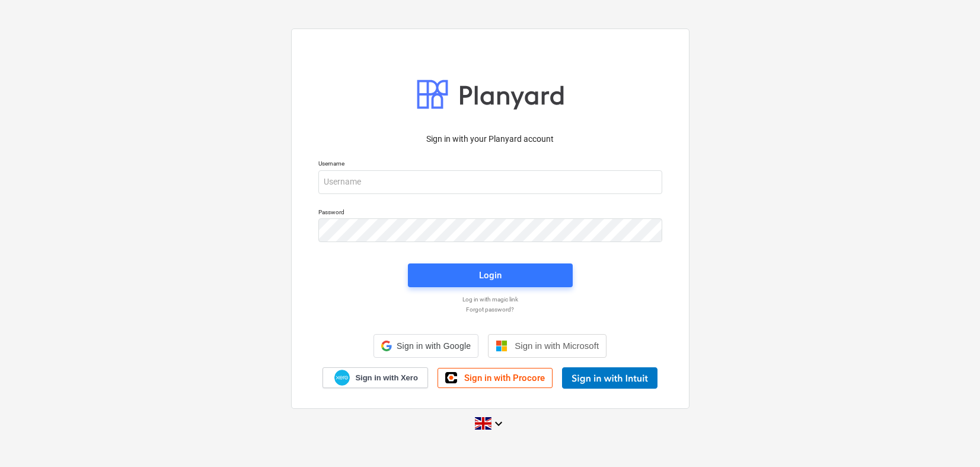 Image resolution: width=980 pixels, height=467 pixels. What do you see at coordinates (490, 299) in the screenshot?
I see `p: Log in with magic link` at bounding box center [490, 299].